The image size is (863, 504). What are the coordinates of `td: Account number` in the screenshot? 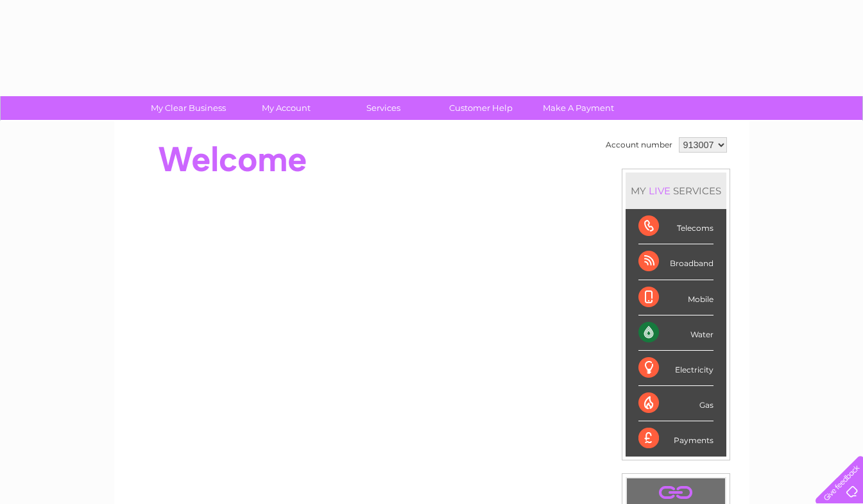 It's located at (639, 145).